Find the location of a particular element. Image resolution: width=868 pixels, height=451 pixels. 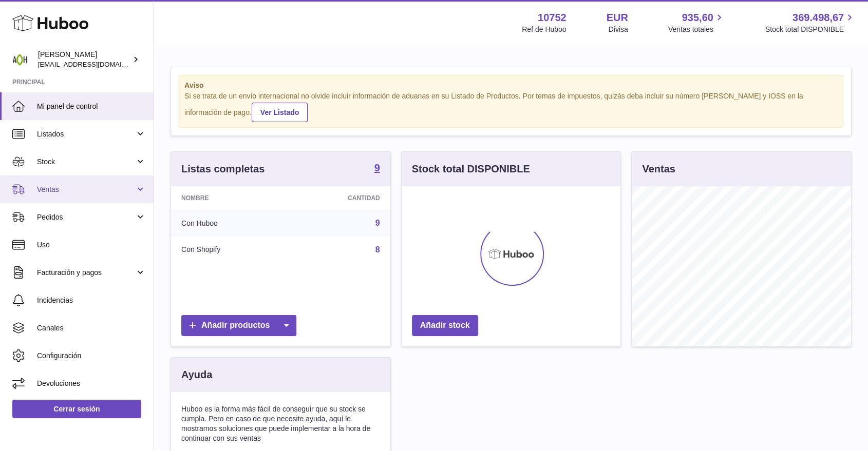

a: Cerrar sesión is located at coordinates (77, 409).